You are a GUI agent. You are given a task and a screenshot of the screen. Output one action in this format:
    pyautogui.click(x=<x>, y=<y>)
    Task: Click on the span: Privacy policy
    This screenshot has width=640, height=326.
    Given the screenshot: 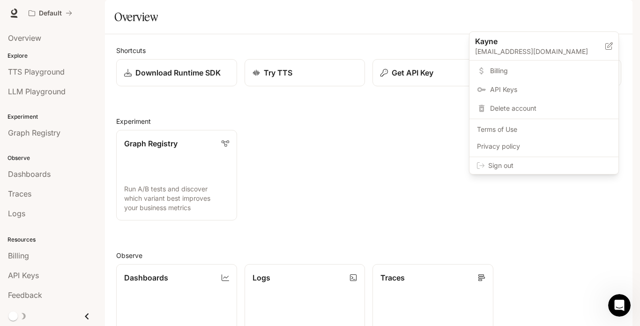 What is the action you would take?
    pyautogui.click(x=544, y=146)
    